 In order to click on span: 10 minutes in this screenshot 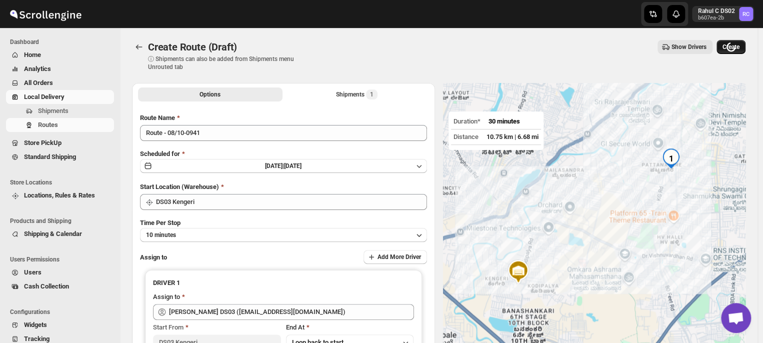, I will do `click(161, 235)`.